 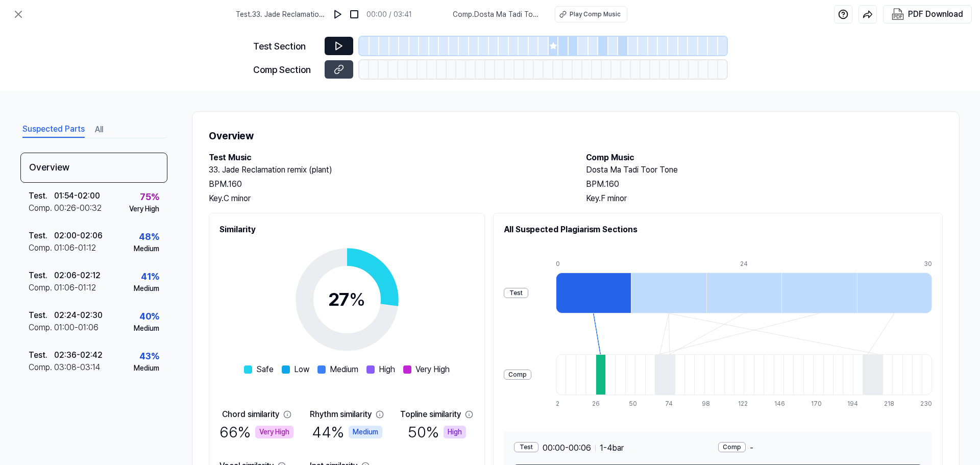 What do you see at coordinates (387, 370) in the screenshot?
I see `span: High` at bounding box center [387, 370].